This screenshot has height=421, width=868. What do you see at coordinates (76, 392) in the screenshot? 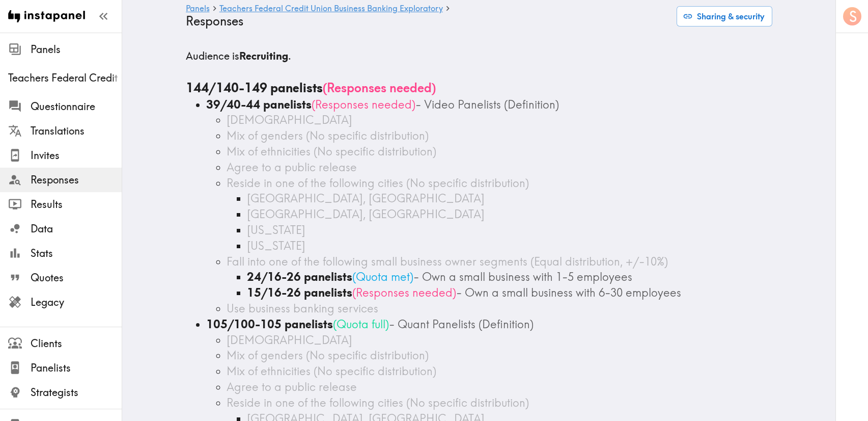
I see `span: Strategists` at bounding box center [76, 392].